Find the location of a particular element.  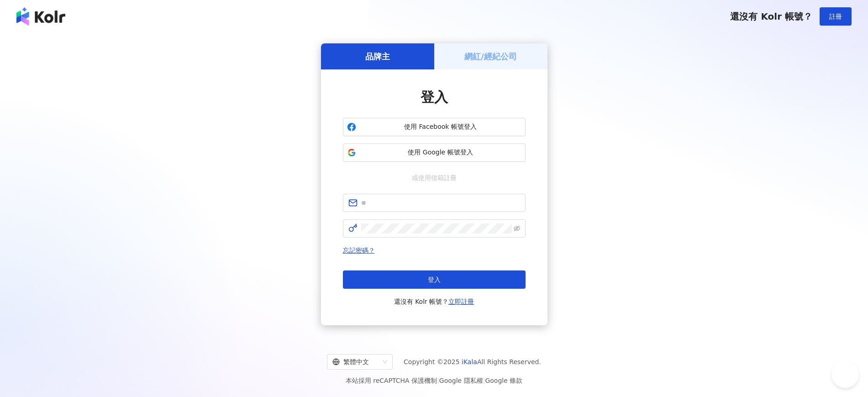

button: 註冊 is located at coordinates (836, 17).